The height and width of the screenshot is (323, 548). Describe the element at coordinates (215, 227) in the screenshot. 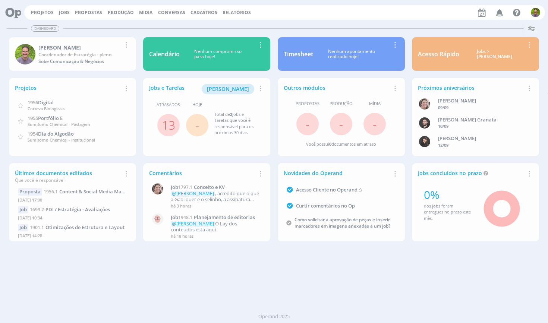

I see `p: O Lay dos conteúdos está aqui` at that location.